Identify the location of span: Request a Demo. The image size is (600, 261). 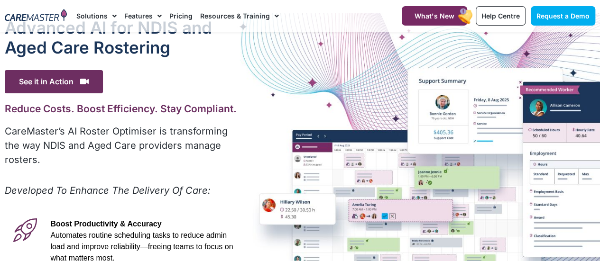
(563, 16).